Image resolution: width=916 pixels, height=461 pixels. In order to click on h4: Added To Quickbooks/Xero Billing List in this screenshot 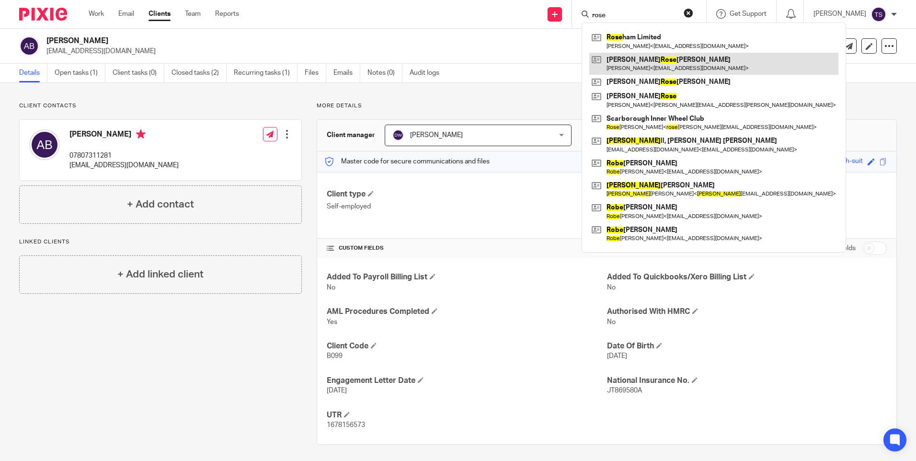, I will do `click(747, 277)`.